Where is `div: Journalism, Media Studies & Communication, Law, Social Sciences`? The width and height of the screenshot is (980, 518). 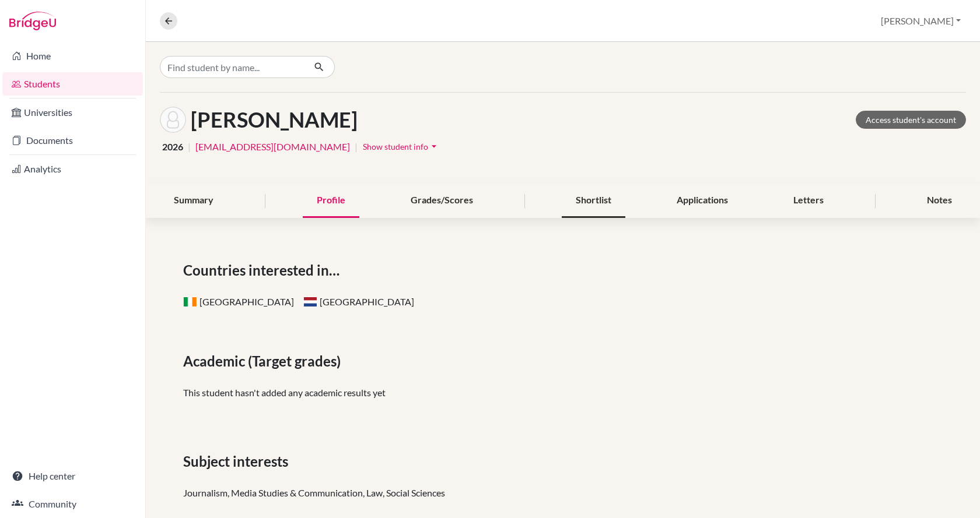
div: Journalism, Media Studies & Communication, Law, Social Sciences is located at coordinates (563, 493).